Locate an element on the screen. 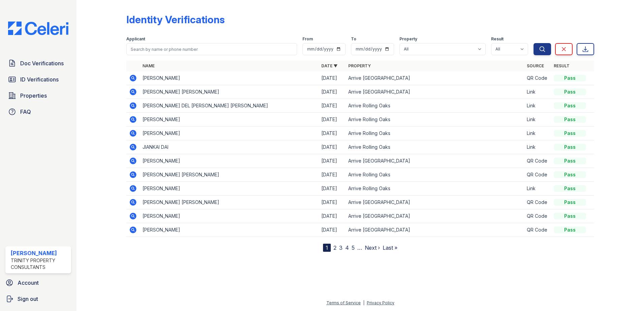 The width and height of the screenshot is (644, 311). a: Privacy Policy is located at coordinates (381, 302).